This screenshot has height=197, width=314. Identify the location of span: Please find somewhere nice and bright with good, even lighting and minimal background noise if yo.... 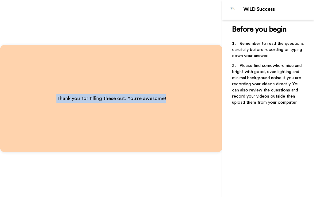
(268, 84).